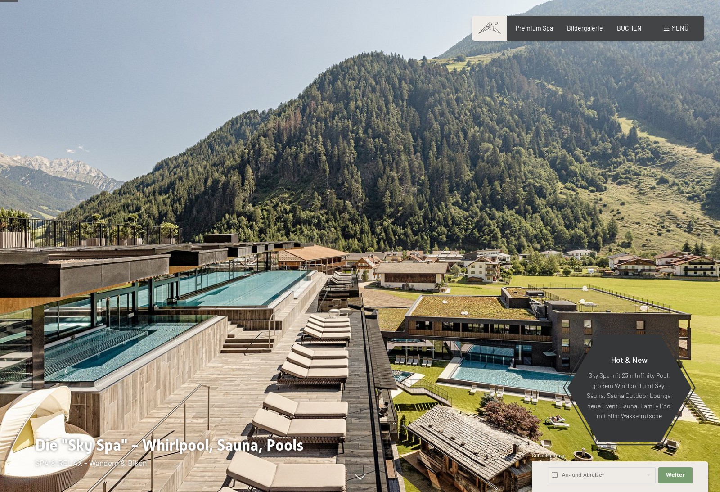 The height and width of the screenshot is (492, 720). What do you see at coordinates (585, 28) in the screenshot?
I see `a: Bildergalerie` at bounding box center [585, 28].